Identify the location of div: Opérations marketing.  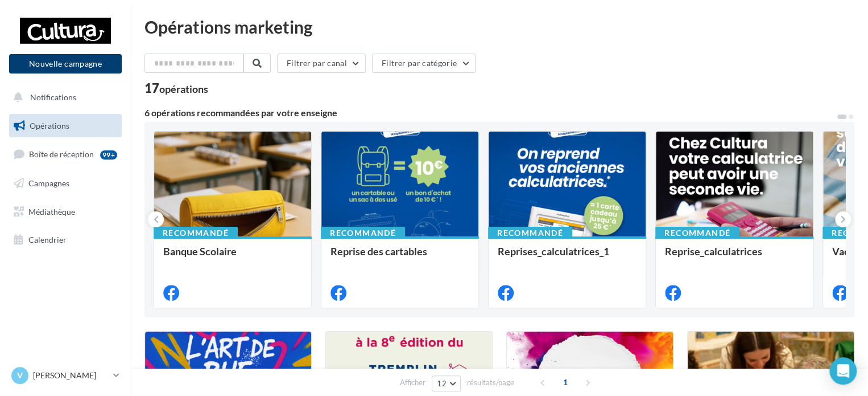
(500, 27).